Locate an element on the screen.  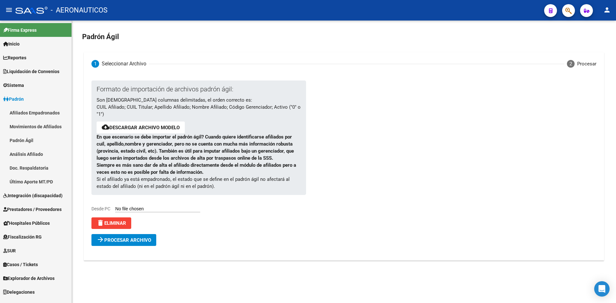
span: Hospitales Públicos is located at coordinates (26, 223).